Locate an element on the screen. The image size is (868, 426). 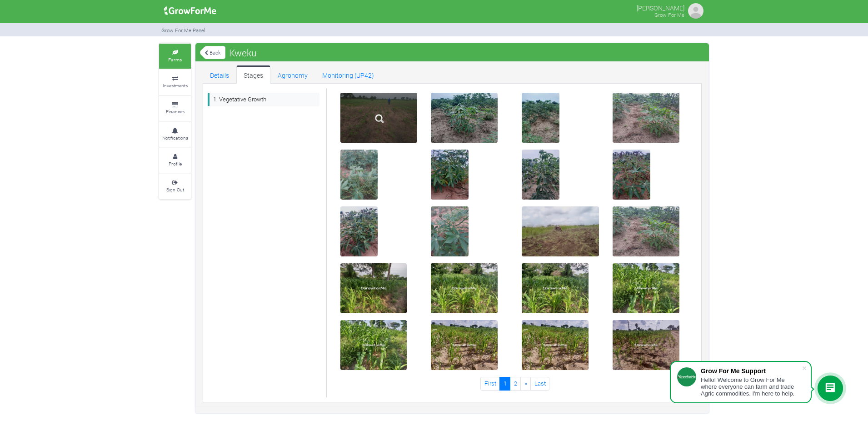
a: 1. Vegetative Growth is located at coordinates (264, 99).